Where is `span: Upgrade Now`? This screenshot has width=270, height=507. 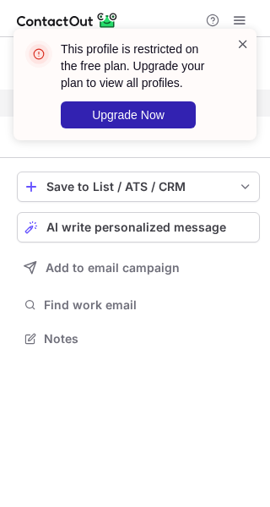 span: Upgrade Now is located at coordinates (128, 115).